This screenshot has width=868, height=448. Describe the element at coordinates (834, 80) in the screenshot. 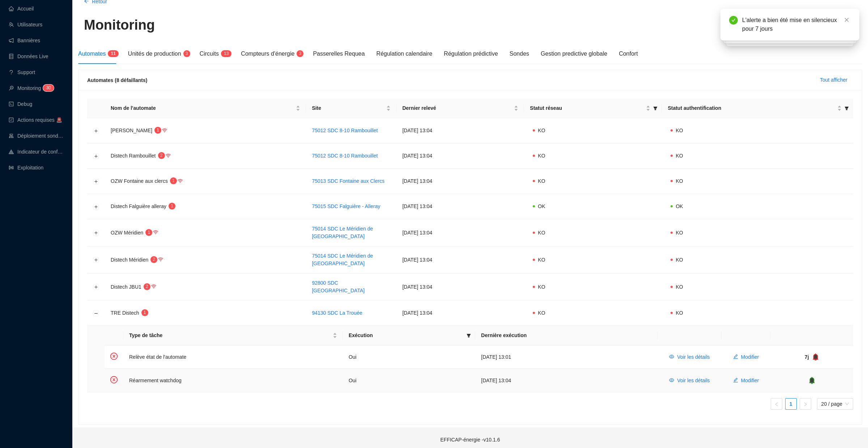

I see `span: Tout afficher` at that location.